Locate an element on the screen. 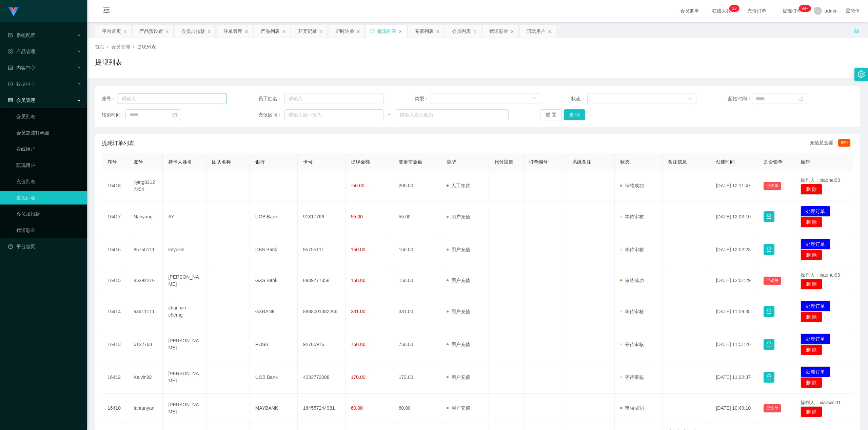 The width and height of the screenshot is (868, 430). td: 4233772008 is located at coordinates (321, 377).